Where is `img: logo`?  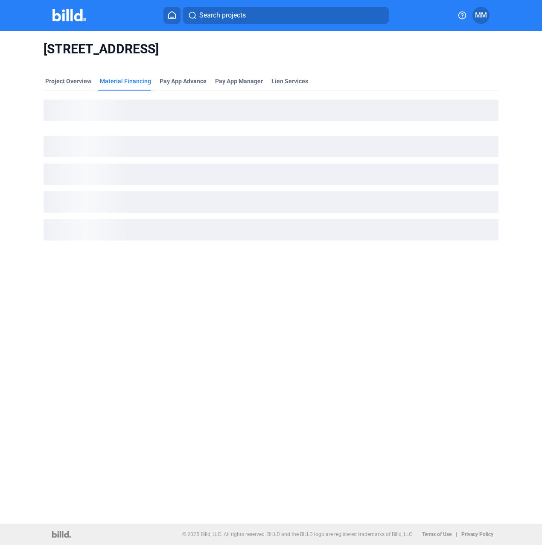 img: logo is located at coordinates (61, 534).